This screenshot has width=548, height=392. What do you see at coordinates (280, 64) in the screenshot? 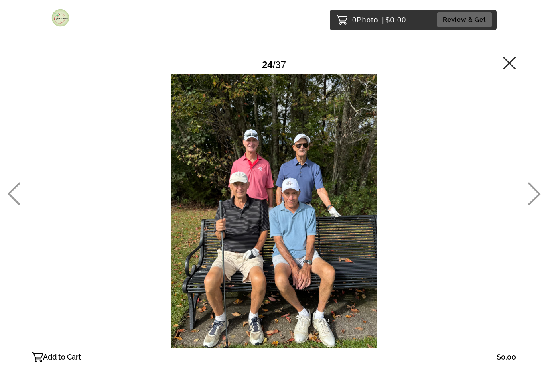
I see `span: 37` at bounding box center [280, 64].